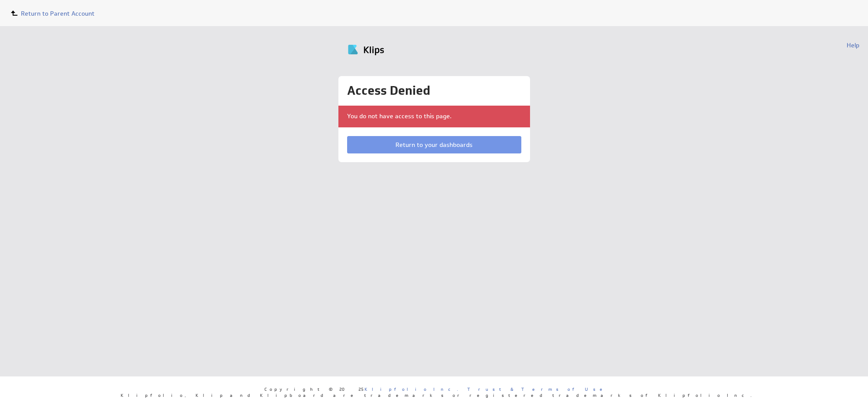  Describe the element at coordinates (385, 52) in the screenshot. I see `img: Klipfolio klips logo` at that location.